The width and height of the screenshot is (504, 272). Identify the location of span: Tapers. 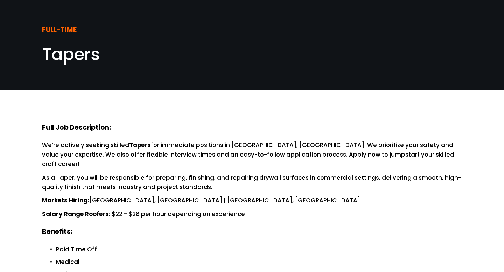
(71, 54).